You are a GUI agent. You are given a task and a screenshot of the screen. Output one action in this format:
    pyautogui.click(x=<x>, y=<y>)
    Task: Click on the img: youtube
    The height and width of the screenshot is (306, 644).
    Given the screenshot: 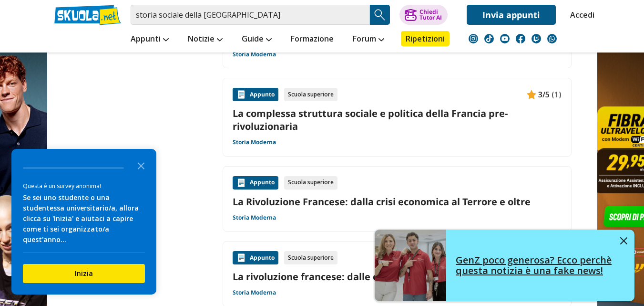 What is the action you would take?
    pyautogui.click(x=505, y=39)
    